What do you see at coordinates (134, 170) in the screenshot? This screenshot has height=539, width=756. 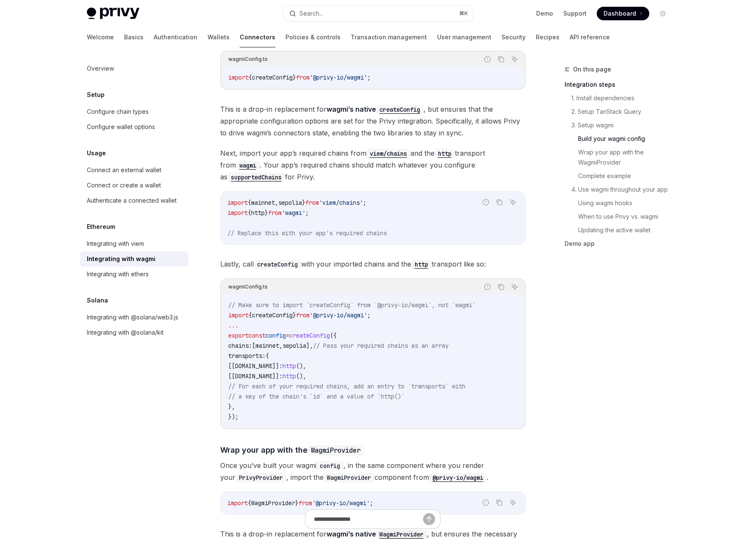 I see `a: Connect an external wallet` at bounding box center [134, 170].